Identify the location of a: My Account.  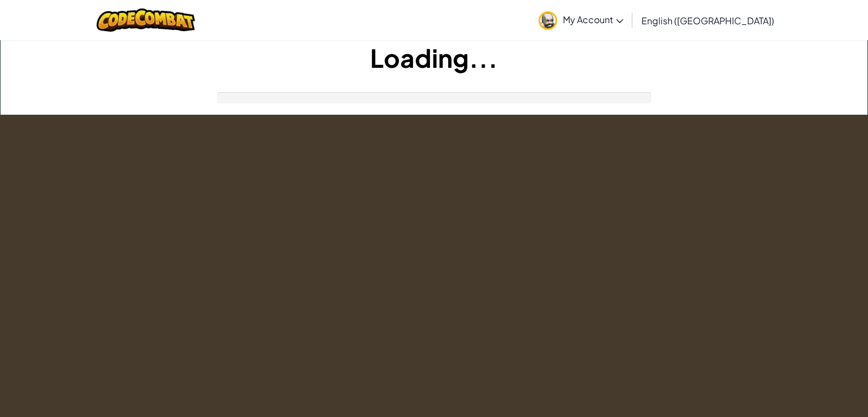
(580, 20).